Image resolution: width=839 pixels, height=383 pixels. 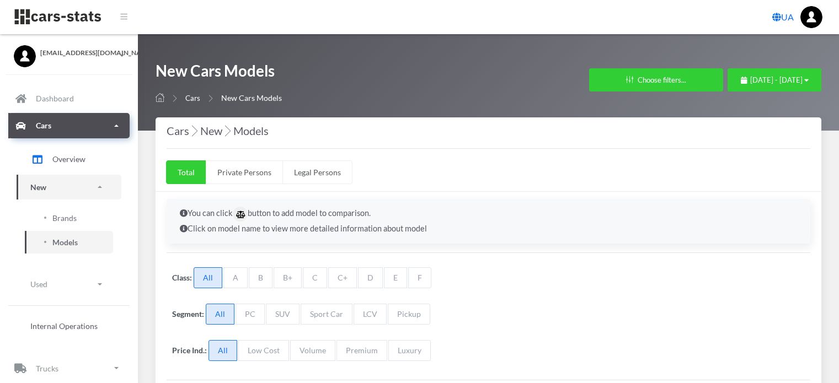 What do you see at coordinates (250, 314) in the screenshot?
I see `span: PC` at bounding box center [250, 314].